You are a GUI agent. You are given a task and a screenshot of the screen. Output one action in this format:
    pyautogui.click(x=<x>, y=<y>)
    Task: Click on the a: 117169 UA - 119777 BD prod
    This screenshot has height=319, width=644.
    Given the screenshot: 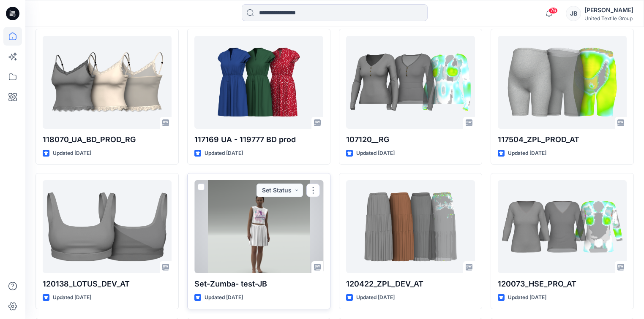 What is the action you would take?
    pyautogui.click(x=259, y=82)
    